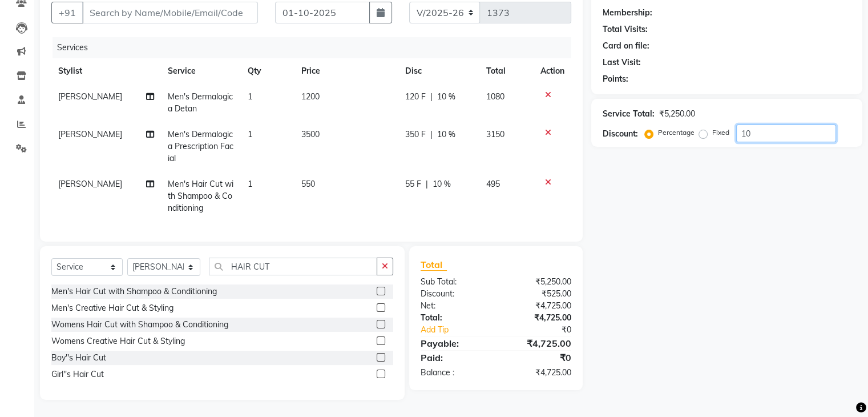 Image resolution: width=868 pixels, height=417 pixels. I want to click on div: Men's Creative Hair Cut & Styling, so click(113, 308).